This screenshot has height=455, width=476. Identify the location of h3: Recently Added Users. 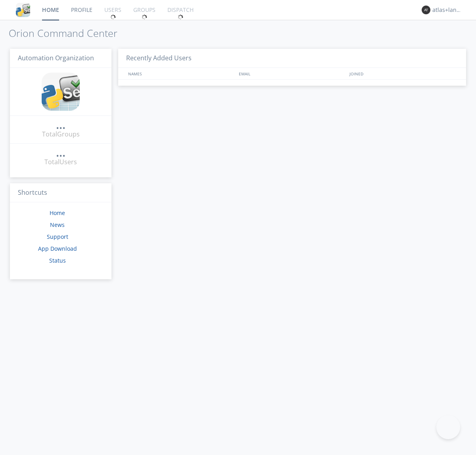
(292, 58).